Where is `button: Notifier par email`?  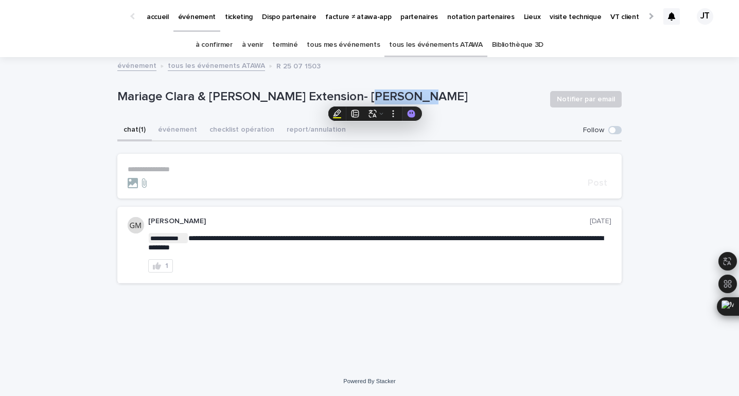 button: Notifier par email is located at coordinates (586, 99).